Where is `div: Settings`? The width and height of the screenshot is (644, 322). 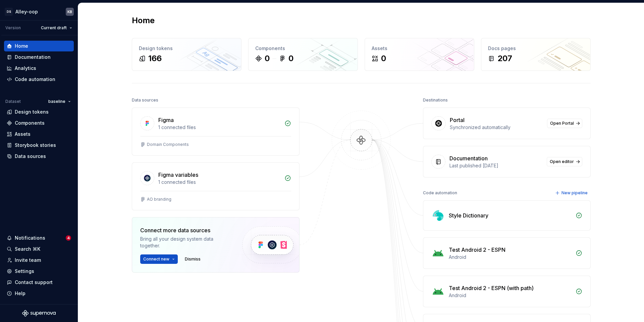
div: Settings is located at coordinates (25, 271).